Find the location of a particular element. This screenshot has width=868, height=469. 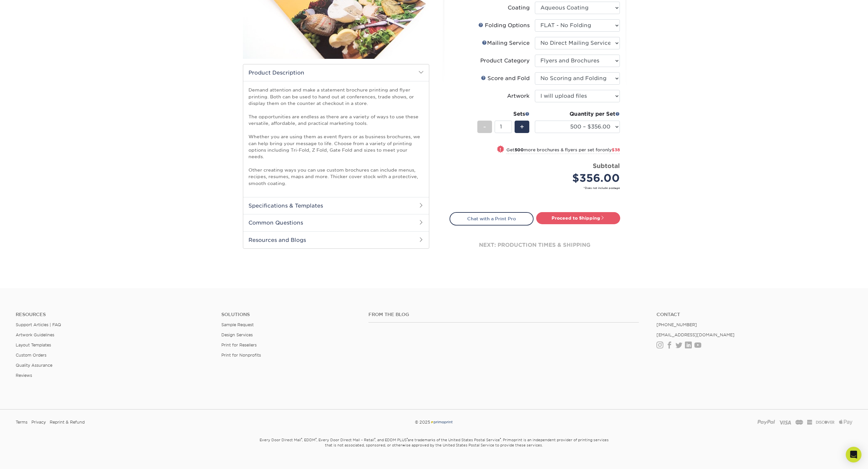

h2: Resources and Blogs is located at coordinates (336, 240).